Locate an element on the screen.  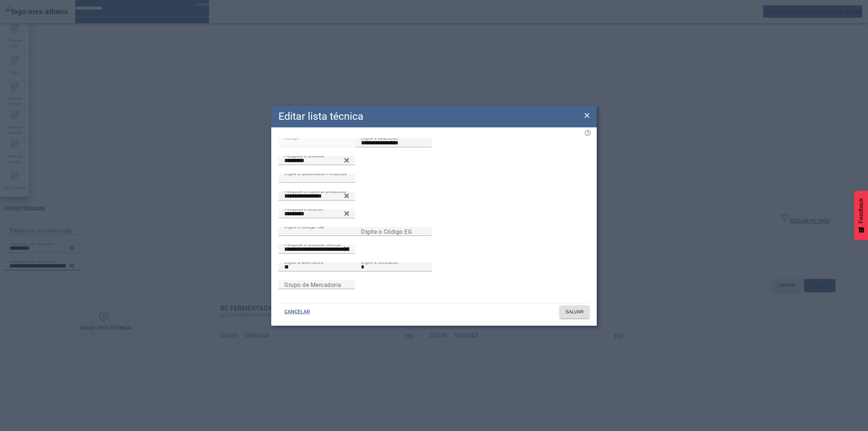
mat-label: Digite a Utilização is located at coordinates (379, 262).